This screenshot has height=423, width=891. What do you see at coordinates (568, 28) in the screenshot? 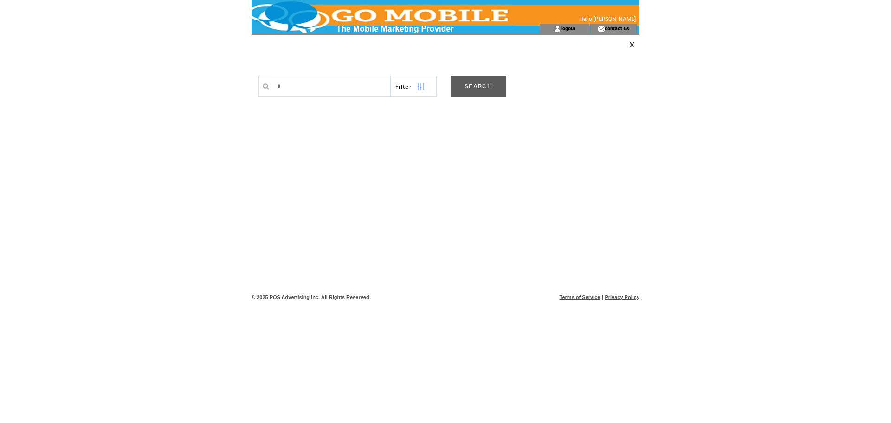
I see `a: logout` at bounding box center [568, 28].